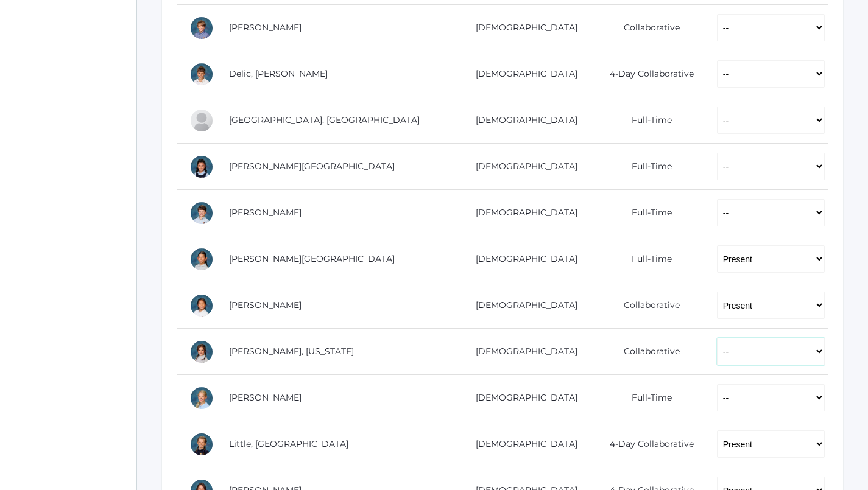 The height and width of the screenshot is (490, 868). Describe the element at coordinates (202, 445) in the screenshot. I see `div: Savannah Little` at that location.